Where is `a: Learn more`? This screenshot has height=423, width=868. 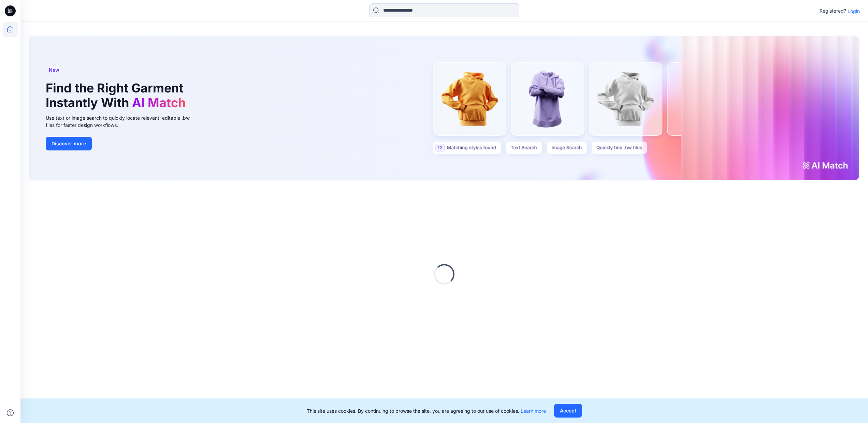
a: Learn more is located at coordinates (533, 411).